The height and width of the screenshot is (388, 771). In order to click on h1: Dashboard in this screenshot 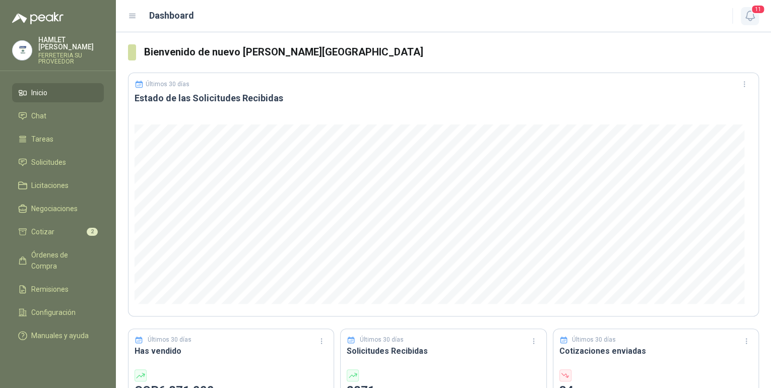, I will do `click(171, 16)`.